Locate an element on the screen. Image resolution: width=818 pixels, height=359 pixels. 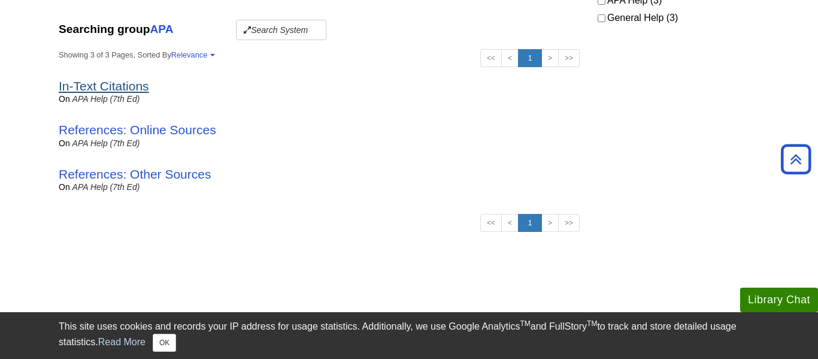
a: Read More is located at coordinates (122, 341).